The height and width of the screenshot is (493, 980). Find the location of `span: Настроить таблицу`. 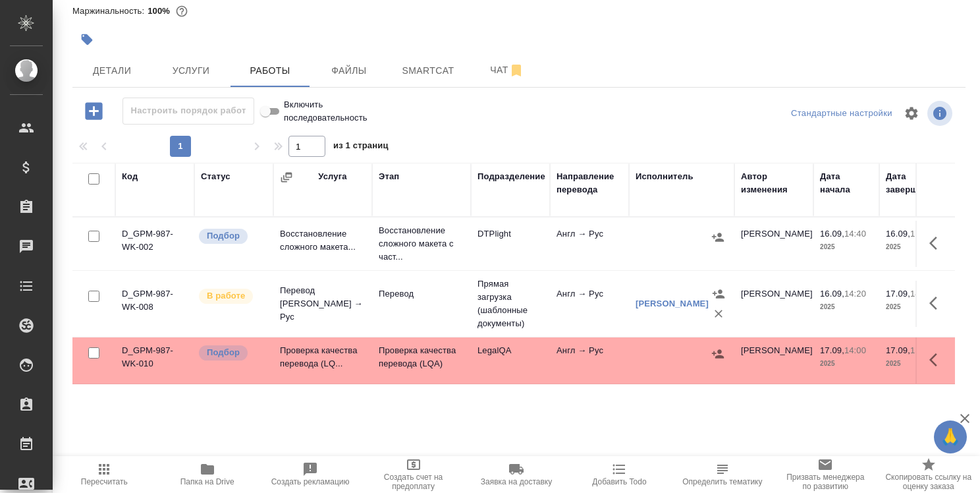

span: Настроить таблицу is located at coordinates (912, 113).